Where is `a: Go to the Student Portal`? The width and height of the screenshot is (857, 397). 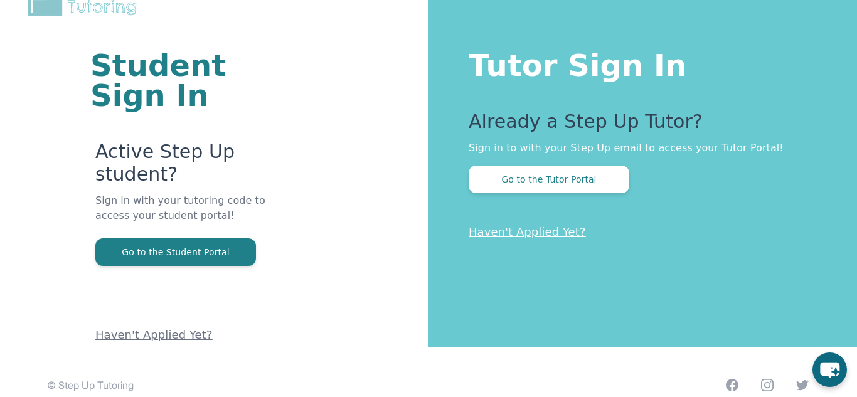
a: Go to the Student Portal is located at coordinates (176, 252).